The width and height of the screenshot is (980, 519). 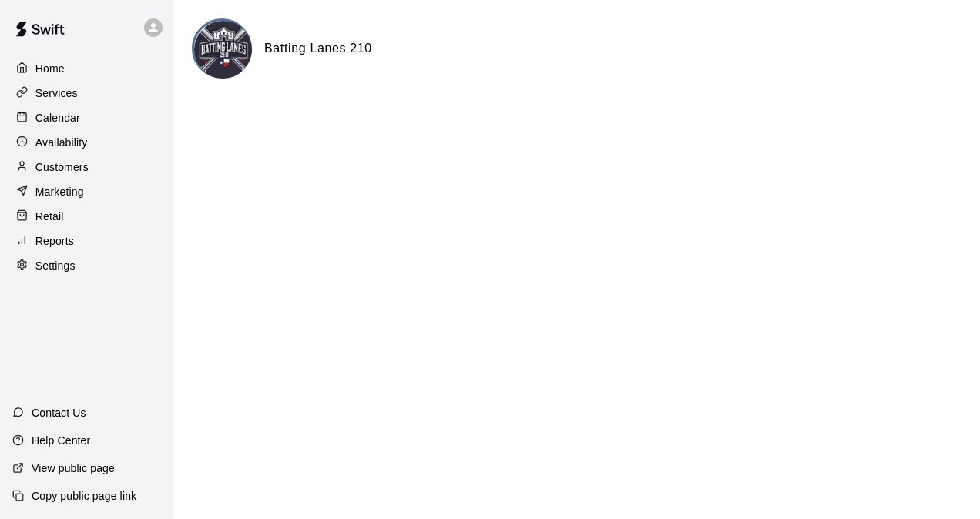 I want to click on p: Copy public page link, so click(x=84, y=496).